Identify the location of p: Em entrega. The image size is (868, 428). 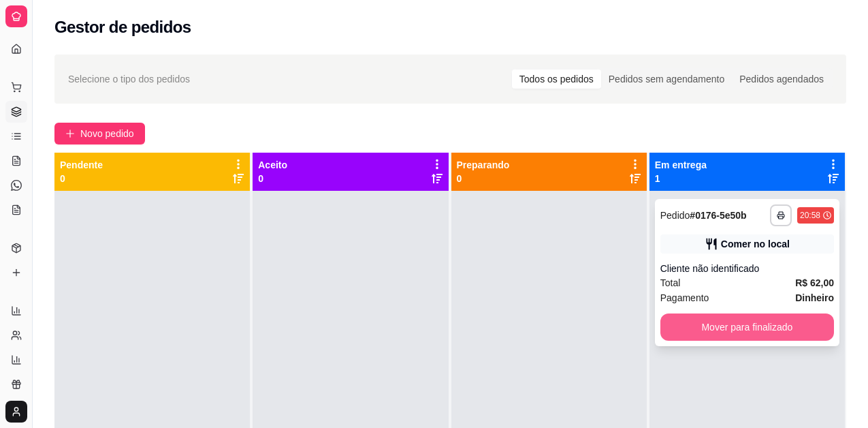
(680, 165).